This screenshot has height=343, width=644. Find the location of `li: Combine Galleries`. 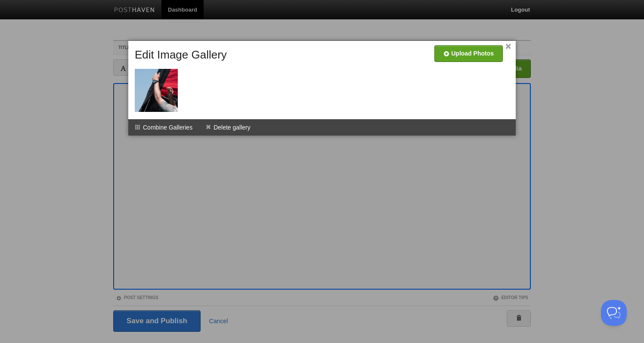

li: Combine Galleries is located at coordinates (164, 127).